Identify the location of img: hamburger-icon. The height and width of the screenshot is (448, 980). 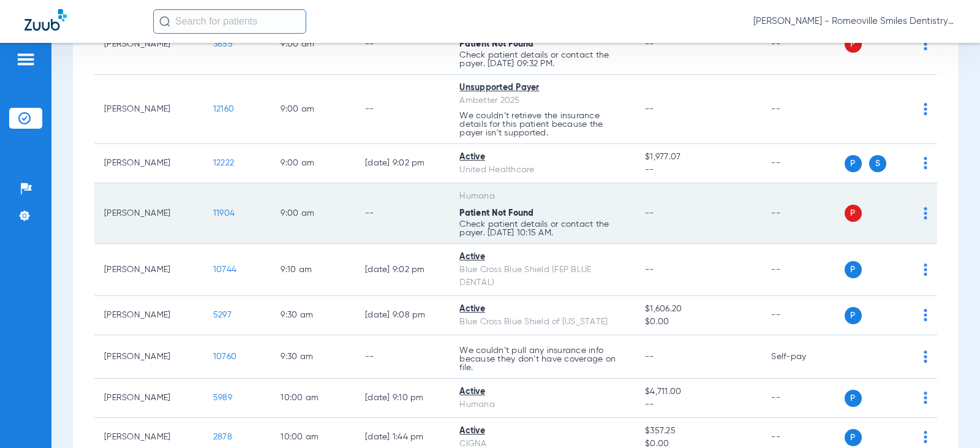
(26, 59).